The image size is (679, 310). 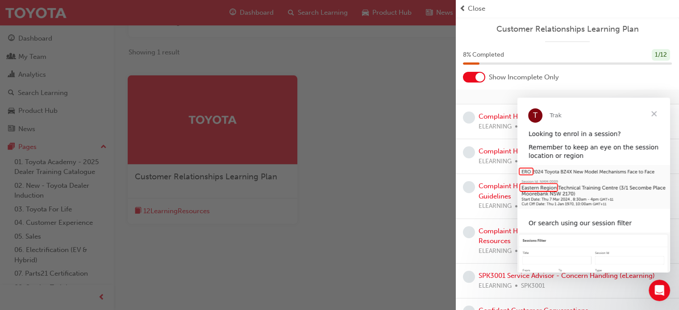 What do you see at coordinates (462, 8) in the screenshot?
I see `span: prev-icon` at bounding box center [462, 8].